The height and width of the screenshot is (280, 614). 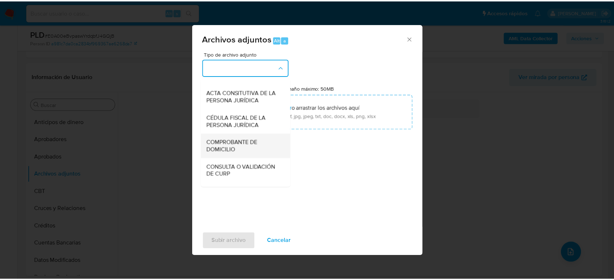 What do you see at coordinates (245, 146) in the screenshot?
I see `span: COMPROBANTE DE DOMICILIO` at bounding box center [245, 146].